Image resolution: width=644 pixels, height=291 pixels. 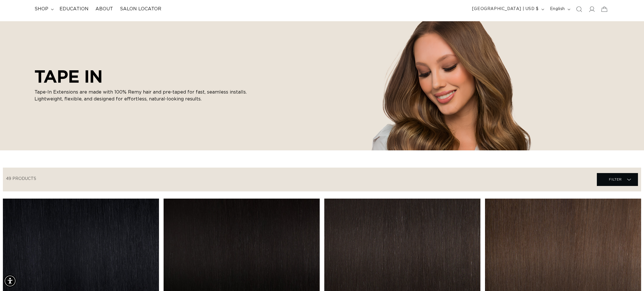 What do you see at coordinates (44, 9) in the screenshot?
I see `summary: shop` at bounding box center [44, 9].